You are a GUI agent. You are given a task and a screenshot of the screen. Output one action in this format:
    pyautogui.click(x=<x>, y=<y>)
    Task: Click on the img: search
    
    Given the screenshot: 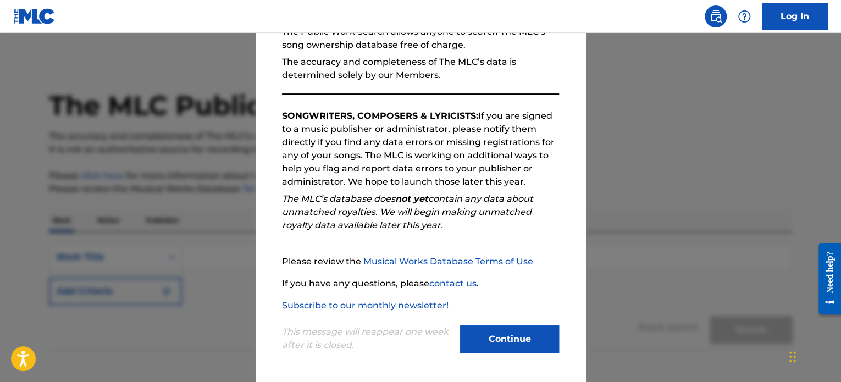 What is the action you would take?
    pyautogui.click(x=716, y=16)
    